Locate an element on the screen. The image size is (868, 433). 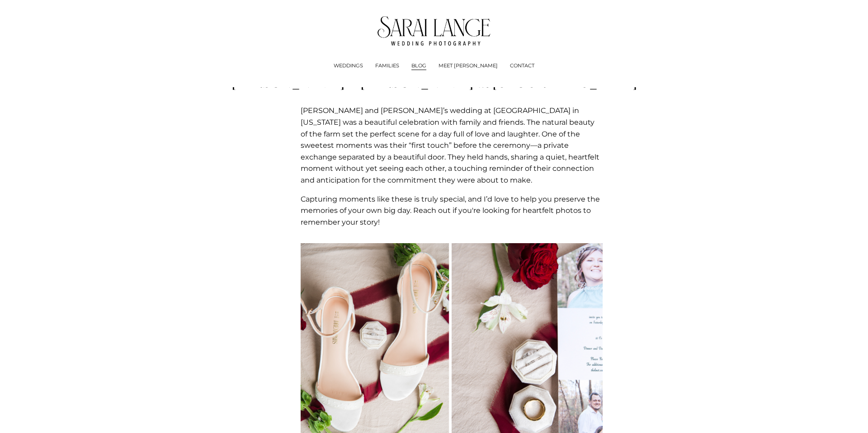
a: CONTACT is located at coordinates (522, 66).